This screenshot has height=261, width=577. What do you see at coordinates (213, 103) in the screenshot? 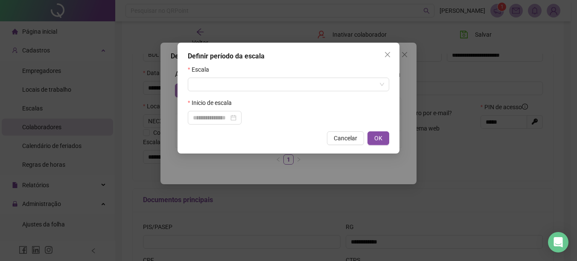
I see `label: Inicio de escala` at bounding box center [213, 103].